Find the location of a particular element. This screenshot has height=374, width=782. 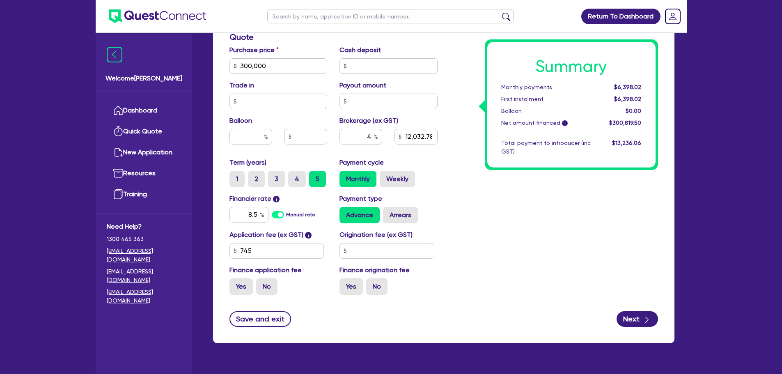

button: Next is located at coordinates (637, 319).